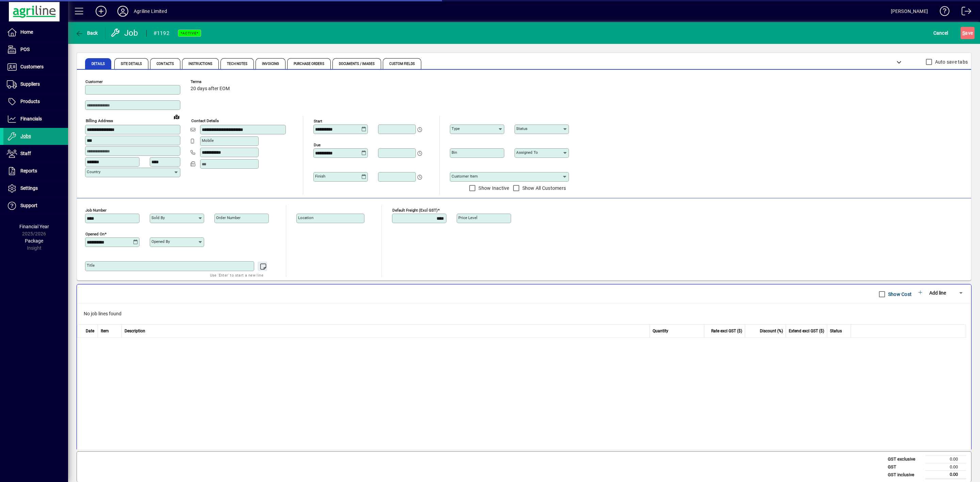 This screenshot has height=482, width=980. Describe the element at coordinates (30, 84) in the screenshot. I see `span: Suppliers` at that location.